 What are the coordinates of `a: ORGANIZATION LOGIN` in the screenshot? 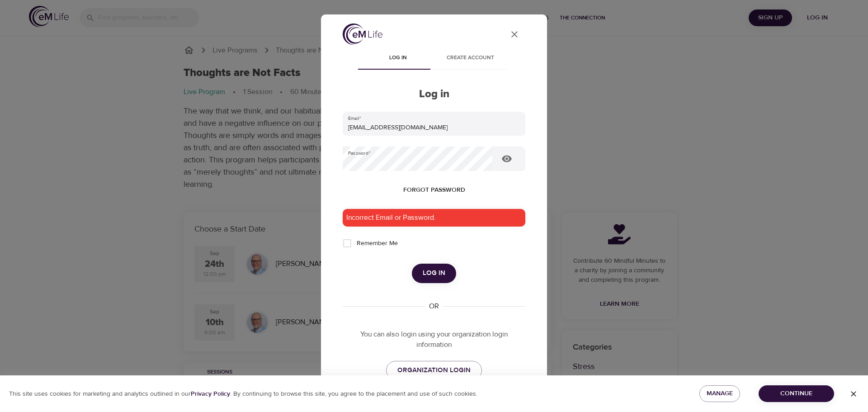 It's located at (434, 371).